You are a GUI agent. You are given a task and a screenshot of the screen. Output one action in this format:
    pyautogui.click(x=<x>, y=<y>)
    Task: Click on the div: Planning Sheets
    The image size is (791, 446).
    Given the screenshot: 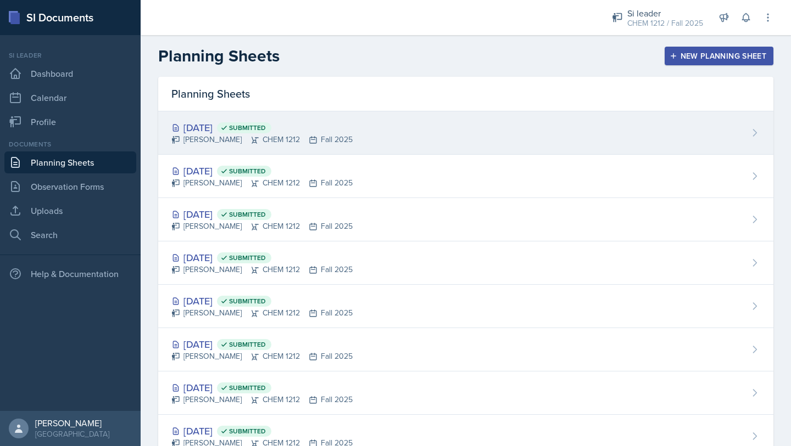 What is the action you would take?
    pyautogui.click(x=466, y=94)
    